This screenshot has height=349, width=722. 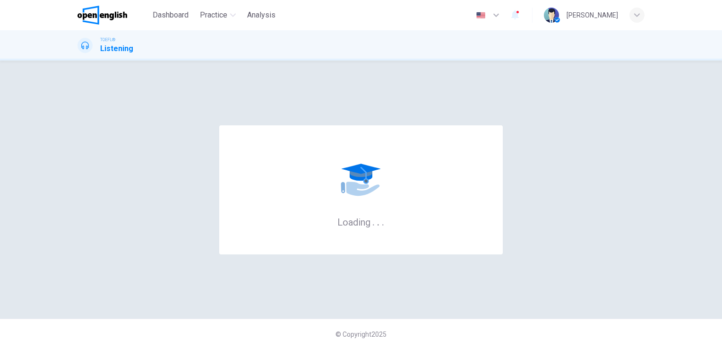 What do you see at coordinates (481, 15) in the screenshot?
I see `img: en` at bounding box center [481, 15].